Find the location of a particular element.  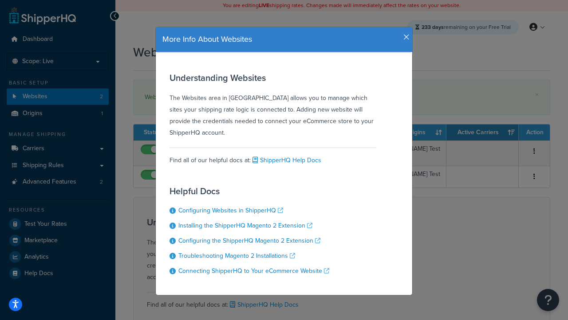

a: Configuring the ShipperHQ Magento 2 Extension is located at coordinates (249, 240).